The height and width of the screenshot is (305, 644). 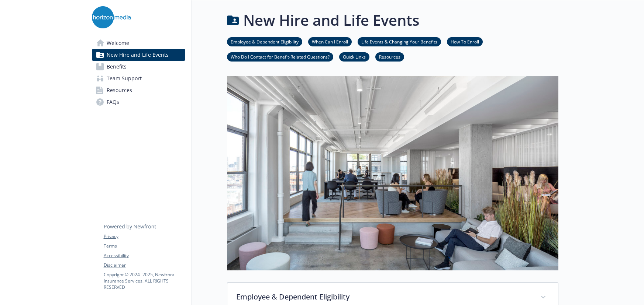 What do you see at coordinates (354, 56) in the screenshot?
I see `a: Quick Links` at bounding box center [354, 56].